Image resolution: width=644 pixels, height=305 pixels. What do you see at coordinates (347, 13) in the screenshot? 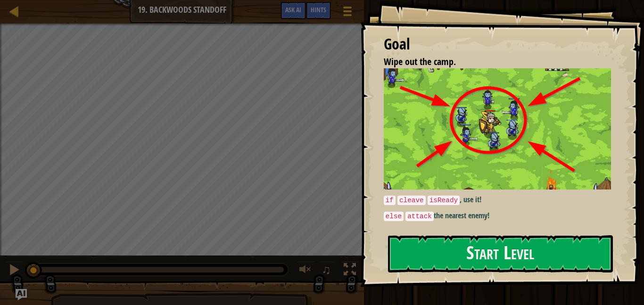
I see `button: Show game menu` at bounding box center [347, 13].